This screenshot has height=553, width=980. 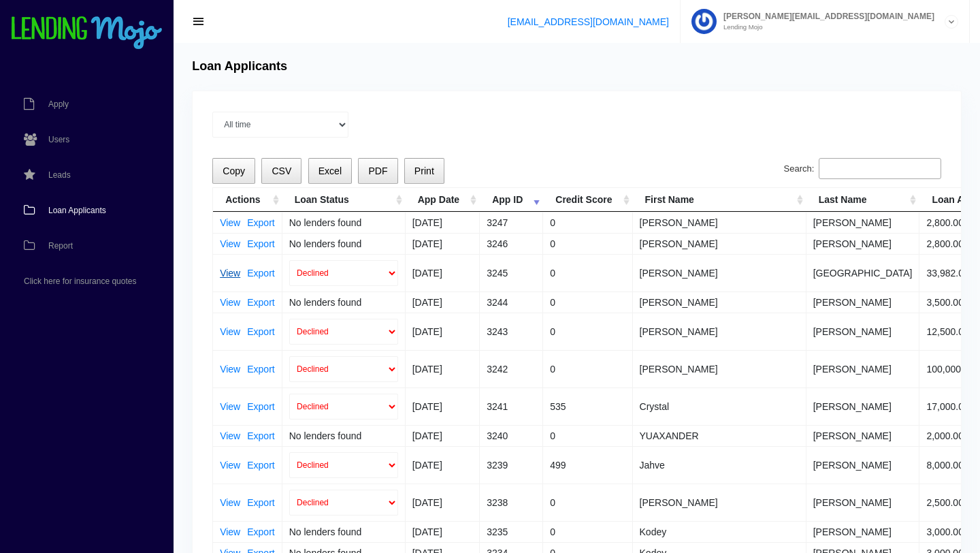 I want to click on td: 499, so click(x=587, y=464).